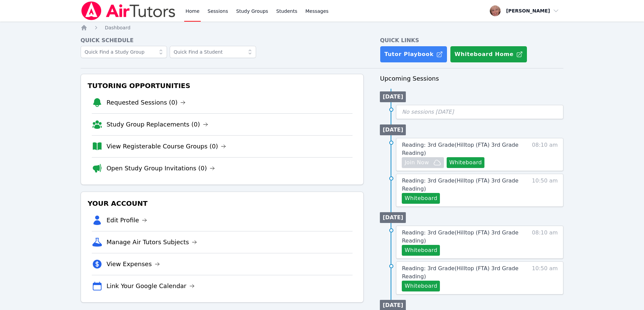 This screenshot has width=644, height=310. I want to click on h3: Tutoring Opportunities, so click(222, 86).